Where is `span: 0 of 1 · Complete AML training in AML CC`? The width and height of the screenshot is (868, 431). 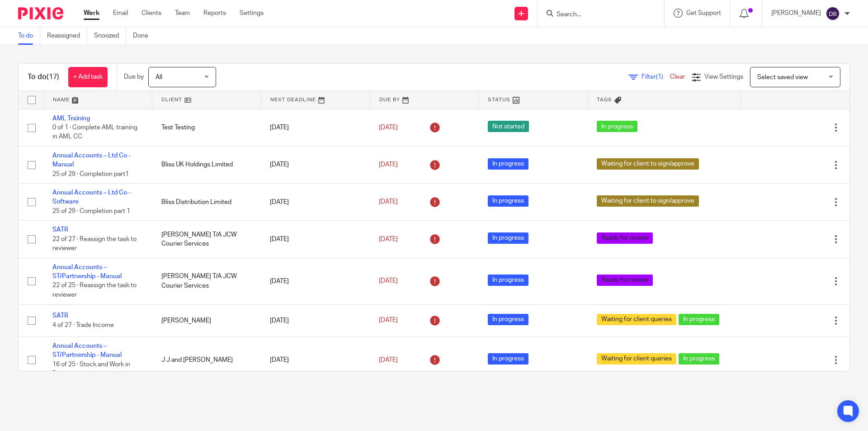 span: 0 of 1 · Complete AML training in AML CC is located at coordinates (95, 132).